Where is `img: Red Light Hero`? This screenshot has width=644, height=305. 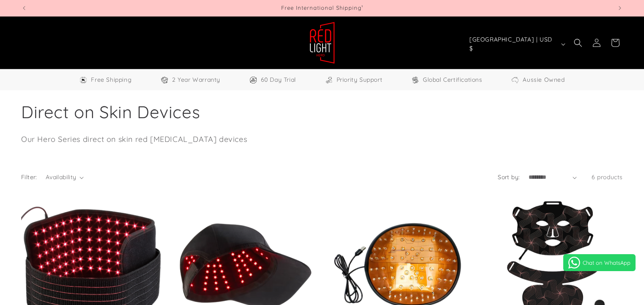 img: Red Light Hero is located at coordinates (322, 43).